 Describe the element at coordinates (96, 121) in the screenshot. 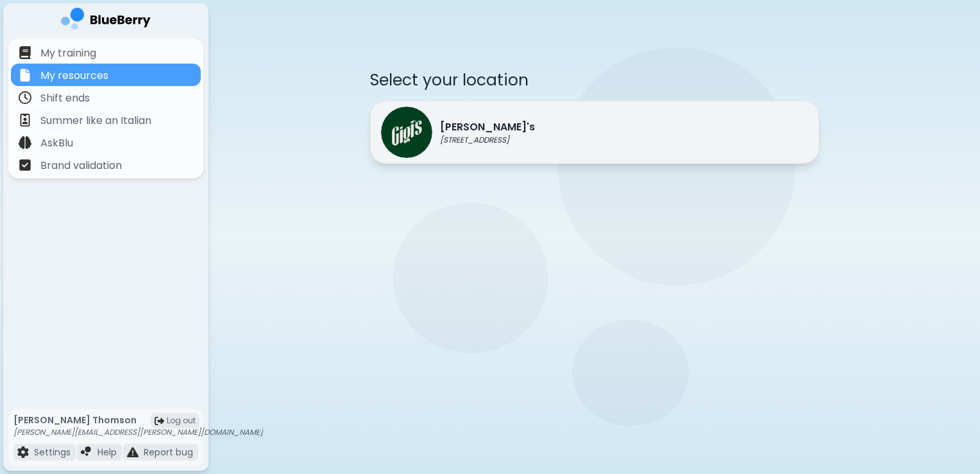

I see `p: Summer like an Italian` at that location.